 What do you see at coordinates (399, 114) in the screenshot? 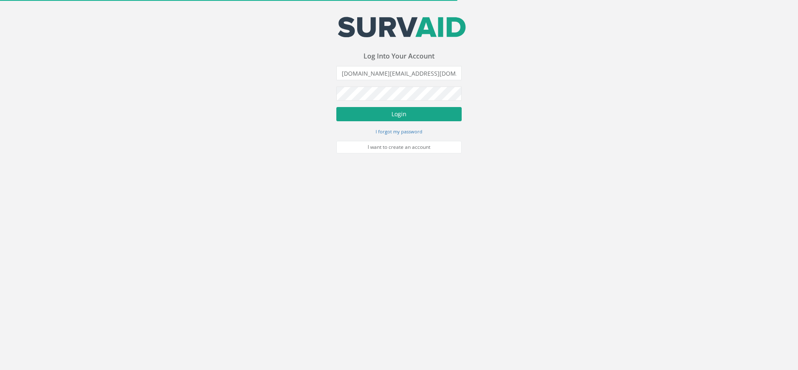
I see `button: Login` at bounding box center [399, 114].